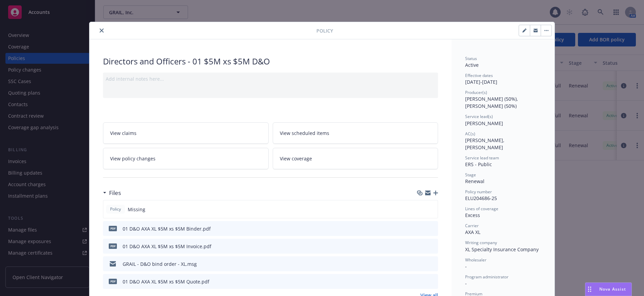  I want to click on span: View scheduled items, so click(304, 133).